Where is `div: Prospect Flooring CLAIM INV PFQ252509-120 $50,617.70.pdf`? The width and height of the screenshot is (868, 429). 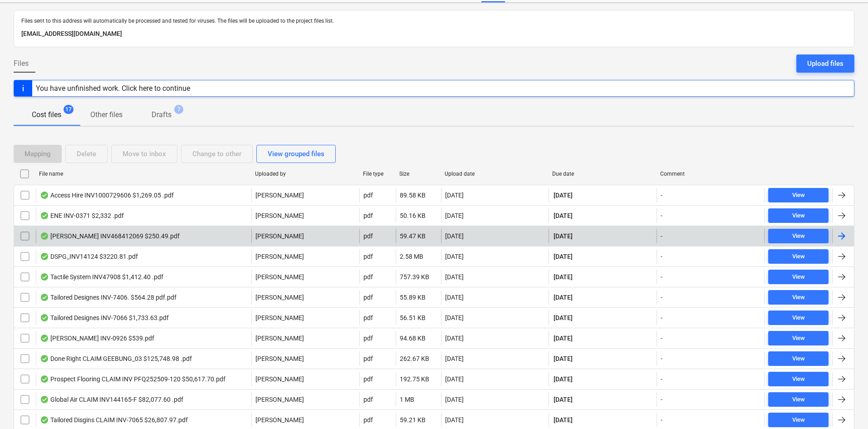
div: Prospect Flooring CLAIM INV PFQ252509-120 $50,617.70.pdf is located at coordinates (132, 379).